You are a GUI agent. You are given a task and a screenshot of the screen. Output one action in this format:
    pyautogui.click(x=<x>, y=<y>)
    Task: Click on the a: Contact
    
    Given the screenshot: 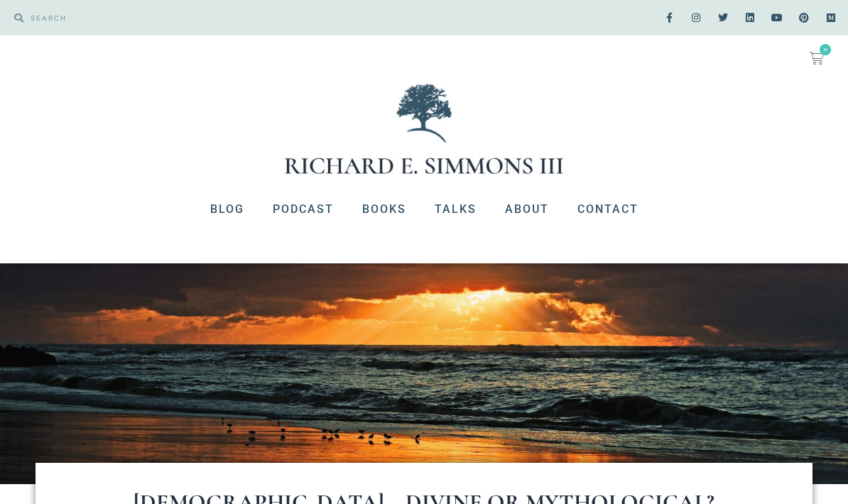 What is the action you would take?
    pyautogui.click(x=608, y=209)
    